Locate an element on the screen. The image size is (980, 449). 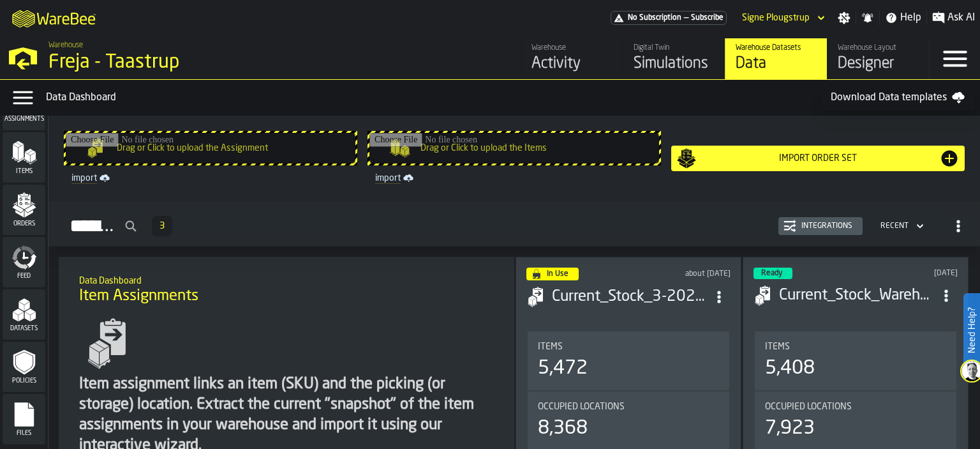
div: Freja - Taastrup is located at coordinates (221, 63).